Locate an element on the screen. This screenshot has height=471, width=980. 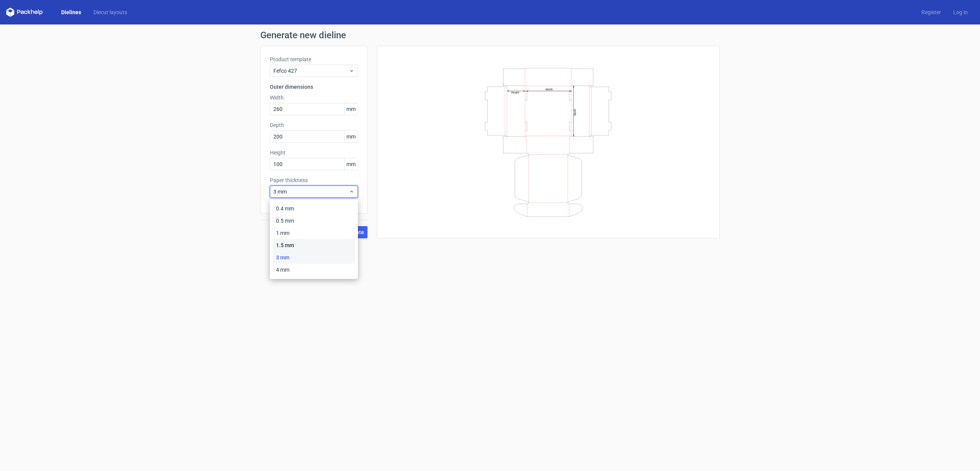
span: Fefco 427 is located at coordinates (311, 71).